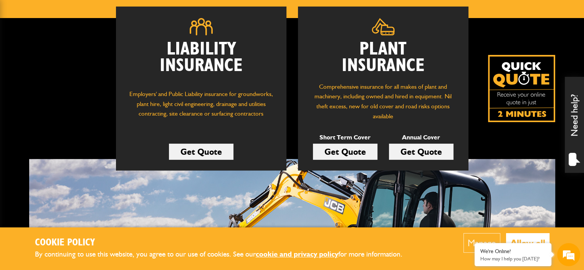 The width and height of the screenshot is (584, 270). Describe the element at coordinates (345, 137) in the screenshot. I see `p: Short Term Cover` at that location.